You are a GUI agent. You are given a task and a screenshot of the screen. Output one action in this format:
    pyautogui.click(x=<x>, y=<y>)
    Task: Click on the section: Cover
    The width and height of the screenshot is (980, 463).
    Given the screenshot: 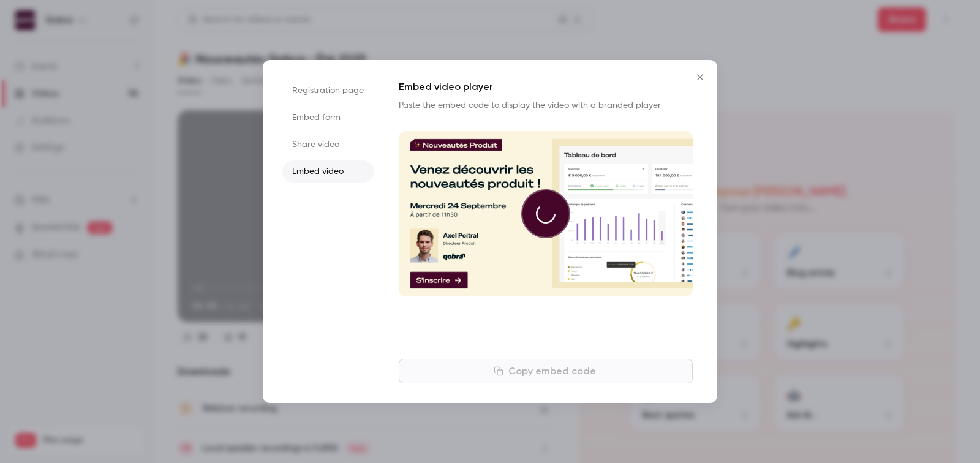 What is the action you would take?
    pyautogui.click(x=546, y=214)
    